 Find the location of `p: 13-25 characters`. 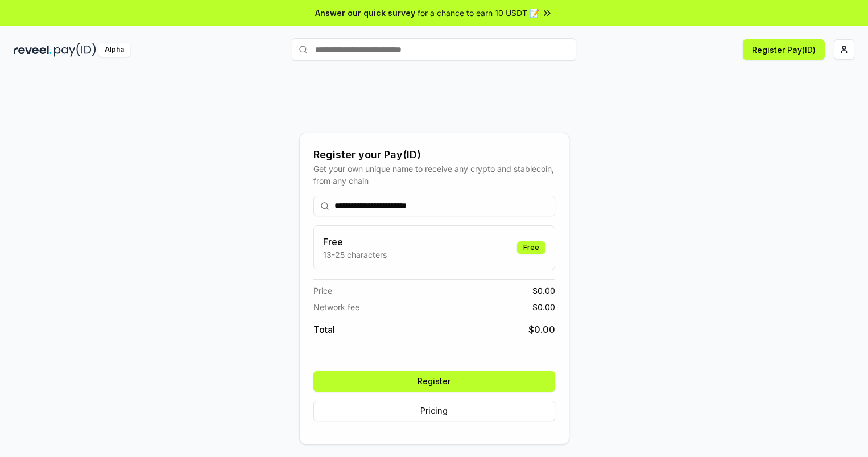

p: 13-25 characters is located at coordinates (355, 254).